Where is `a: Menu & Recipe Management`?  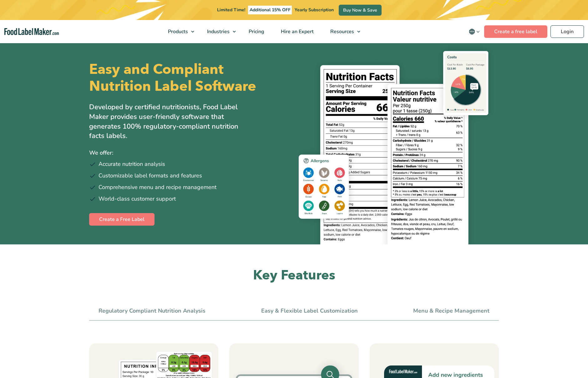
a: Menu & Recipe Management is located at coordinates (451, 311).